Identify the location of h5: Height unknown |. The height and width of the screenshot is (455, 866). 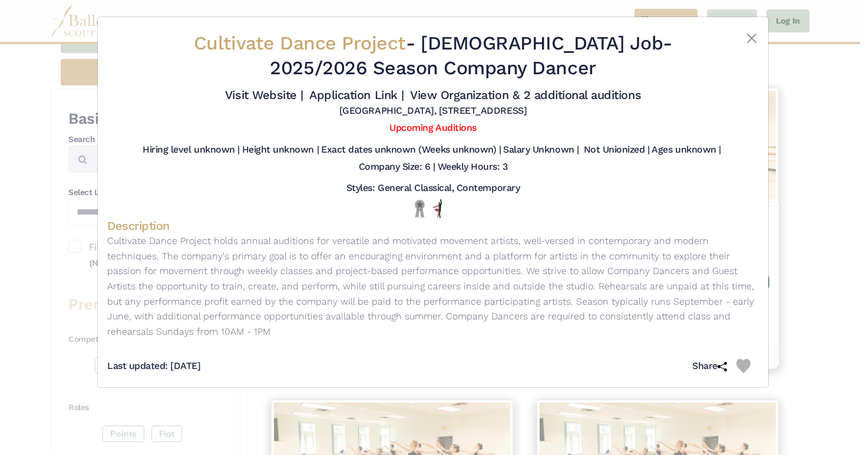
(281, 150).